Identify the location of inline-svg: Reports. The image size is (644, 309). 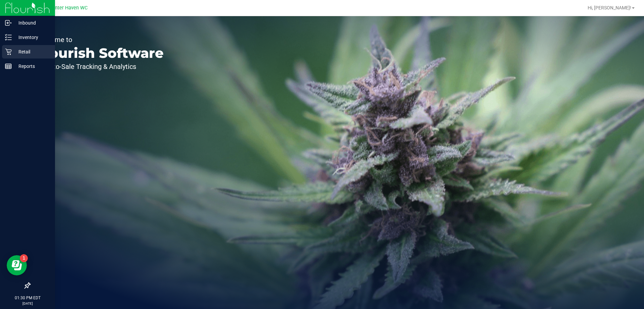
(8, 66).